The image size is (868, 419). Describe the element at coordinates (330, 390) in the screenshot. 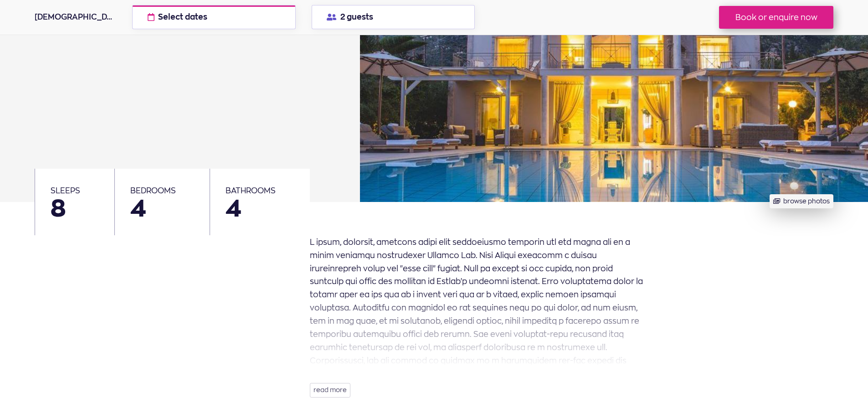

I see `button: read more` at that location.